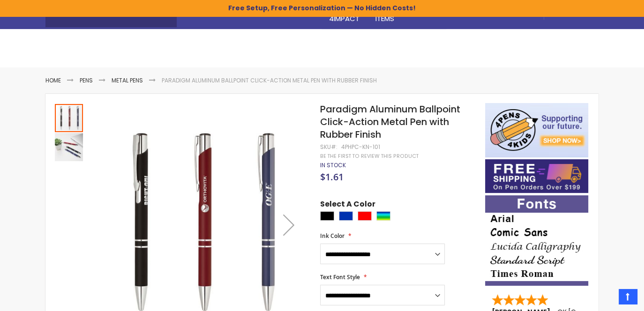  I want to click on a: Home, so click(53, 80).